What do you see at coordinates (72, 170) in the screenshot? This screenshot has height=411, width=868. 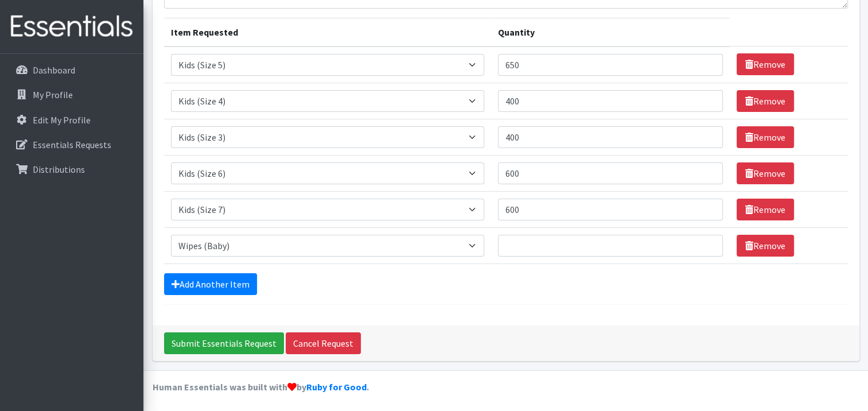 I see `a: Distributions` at bounding box center [72, 170].